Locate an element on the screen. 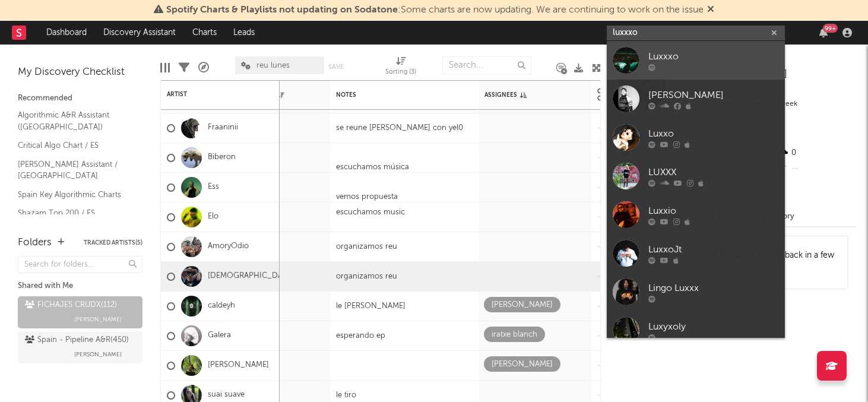 Image resolution: width=868 pixels, height=402 pixels. a: Galera is located at coordinates (220, 335).